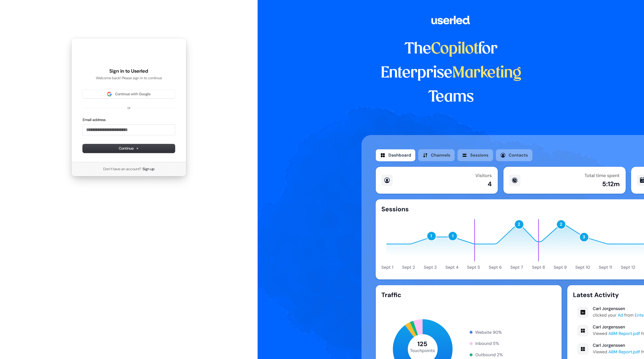 The image size is (644, 359). Describe the element at coordinates (94, 119) in the screenshot. I see `label: Email address` at that location.